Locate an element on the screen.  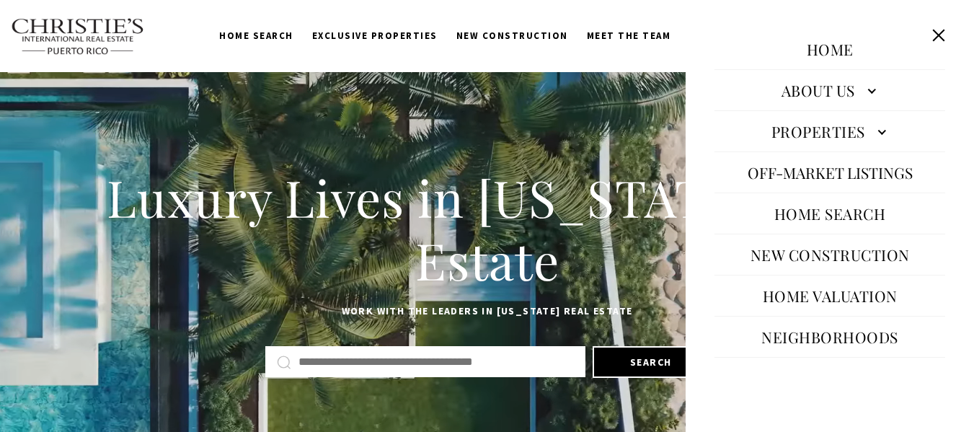
a: Neighborhoods is located at coordinates (830, 337).